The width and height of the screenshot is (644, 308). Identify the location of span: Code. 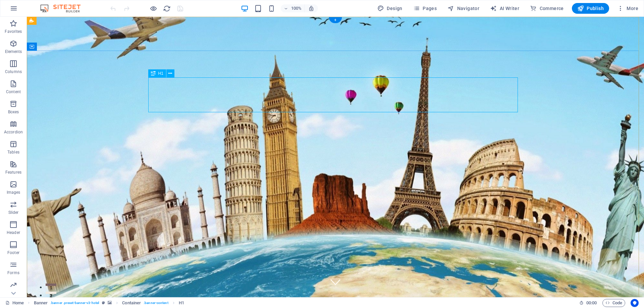
(614, 303).